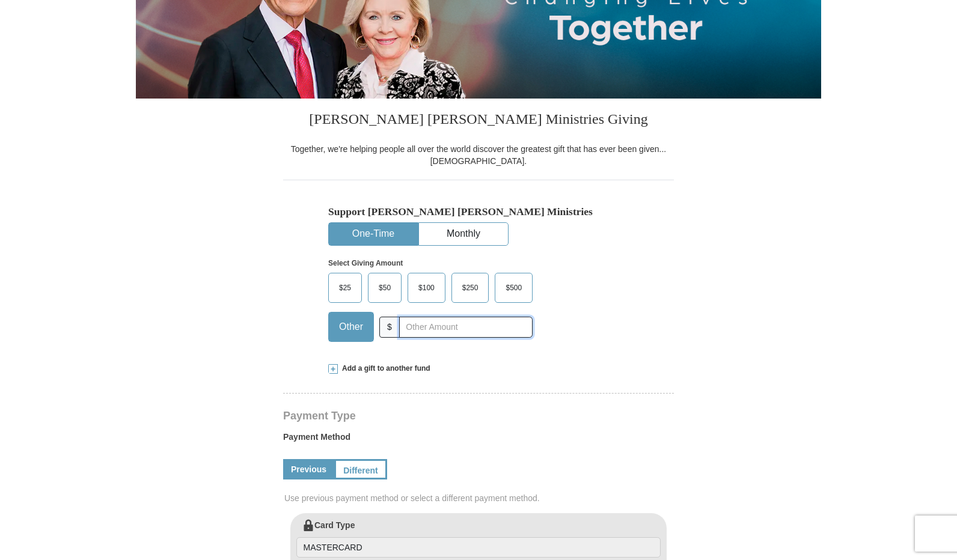  What do you see at coordinates (466, 327) in the screenshot?
I see `input: Other Amount` at bounding box center [466, 327].